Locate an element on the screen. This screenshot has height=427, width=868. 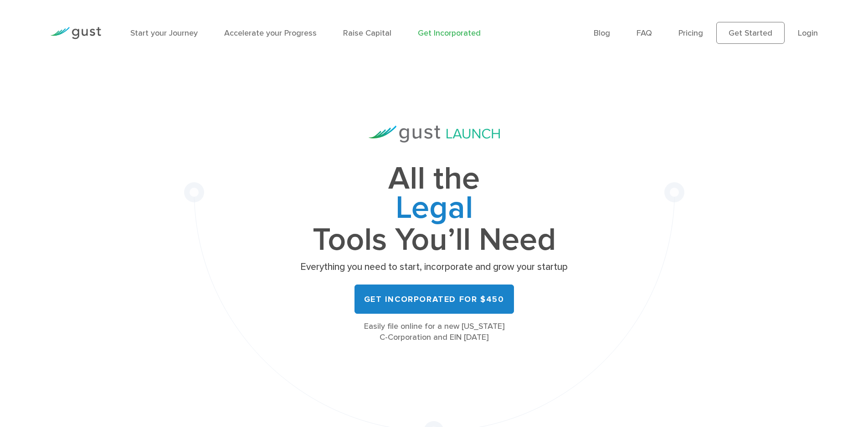
a: Get Incorporated for $450 is located at coordinates (434, 299).